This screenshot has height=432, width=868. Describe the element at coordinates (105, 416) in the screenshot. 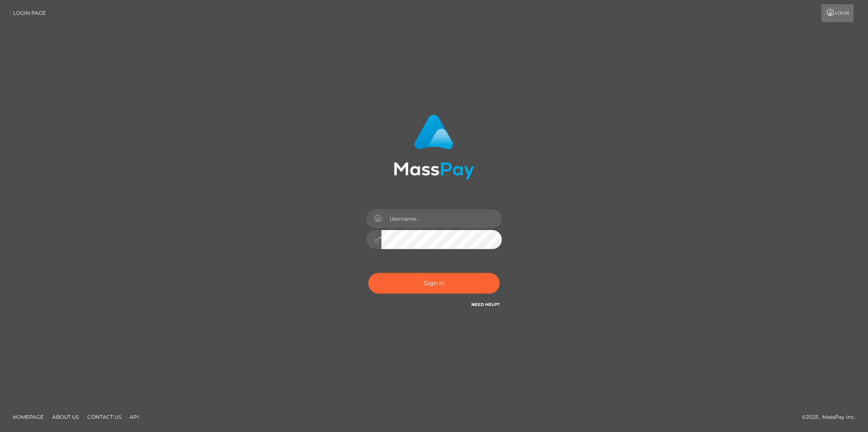

I see `a: Contact Us` at that location.